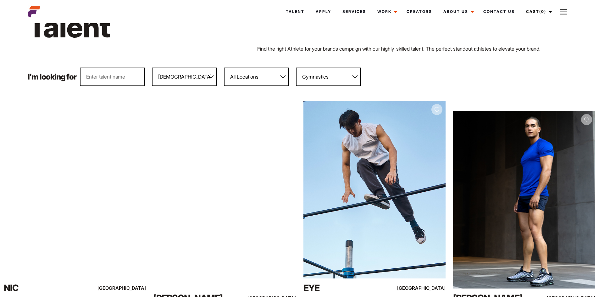  Describe the element at coordinates (34, 12) in the screenshot. I see `img: cropped-aefm-brand-fav-22-square.png` at that location.